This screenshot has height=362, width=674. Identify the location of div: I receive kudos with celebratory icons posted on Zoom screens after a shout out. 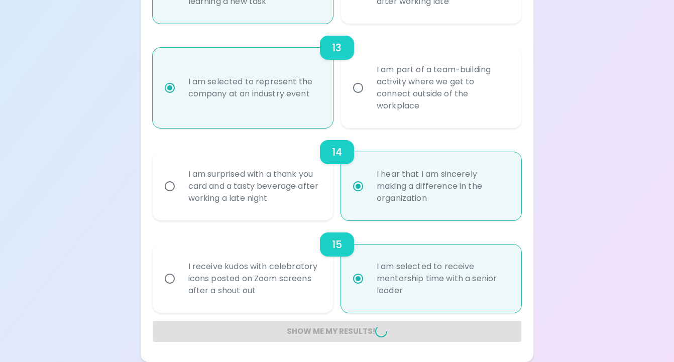
(254, 279).